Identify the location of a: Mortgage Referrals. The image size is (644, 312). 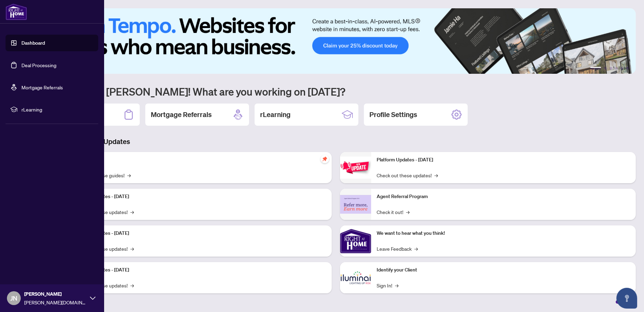
(42, 87).